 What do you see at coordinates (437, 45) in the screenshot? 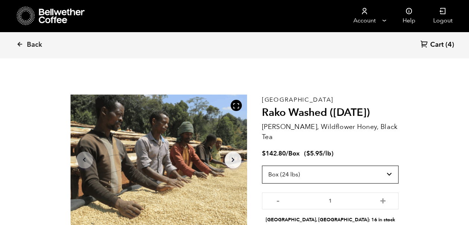
I see `span: Cart` at bounding box center [437, 45].